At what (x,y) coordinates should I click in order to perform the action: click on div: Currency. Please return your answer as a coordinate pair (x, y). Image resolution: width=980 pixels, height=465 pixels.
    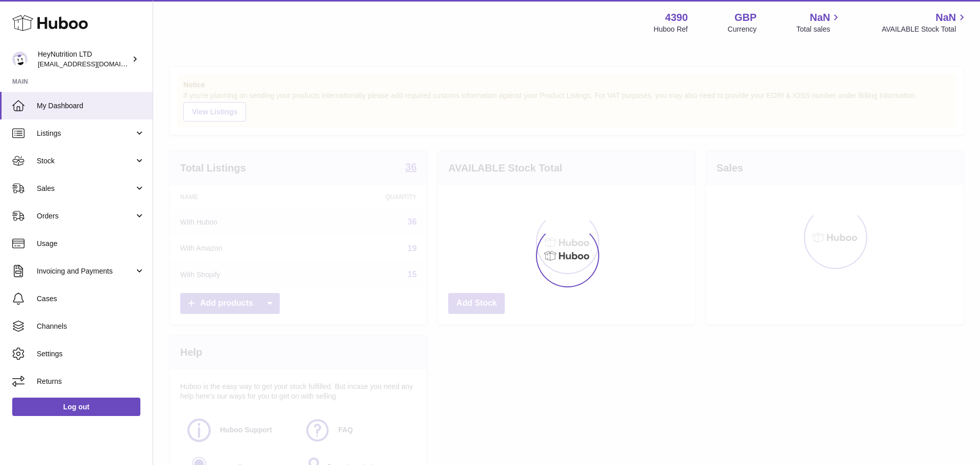
    Looking at the image, I should click on (742, 29).